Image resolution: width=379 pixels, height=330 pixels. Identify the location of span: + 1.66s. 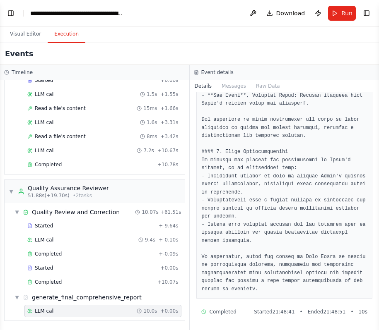
(169, 108).